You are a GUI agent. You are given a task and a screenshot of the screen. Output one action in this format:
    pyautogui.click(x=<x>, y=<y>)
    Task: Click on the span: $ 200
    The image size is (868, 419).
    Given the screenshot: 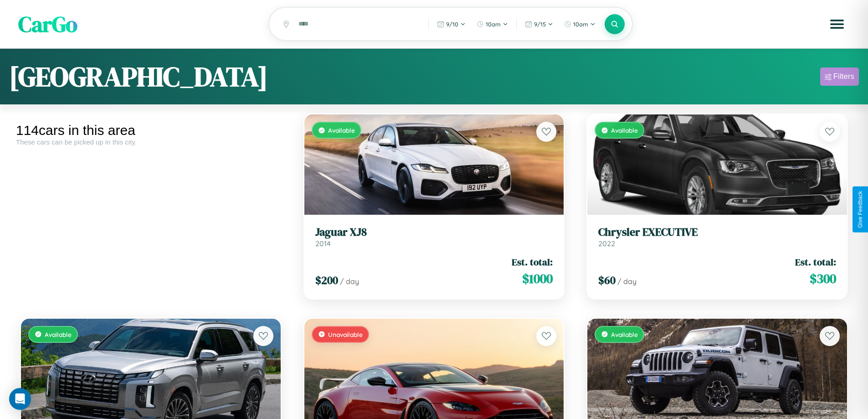 What is the action you would take?
    pyautogui.click(x=326, y=280)
    